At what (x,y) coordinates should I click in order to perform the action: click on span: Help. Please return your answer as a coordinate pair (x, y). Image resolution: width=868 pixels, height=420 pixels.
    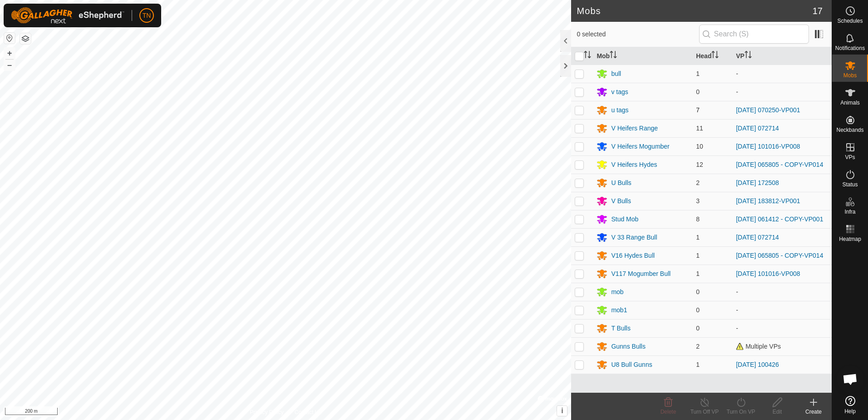
    Looking at the image, I should click on (850, 411).